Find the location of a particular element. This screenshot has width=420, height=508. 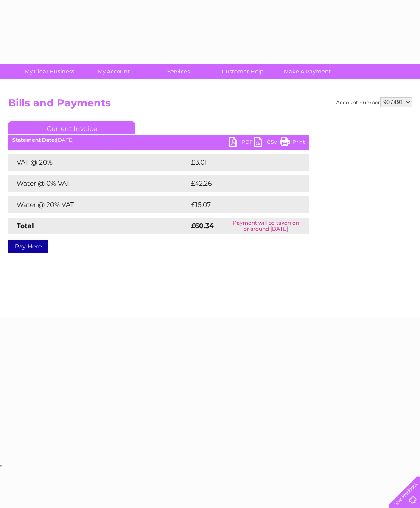

a: My Clear Business is located at coordinates (49, 71).